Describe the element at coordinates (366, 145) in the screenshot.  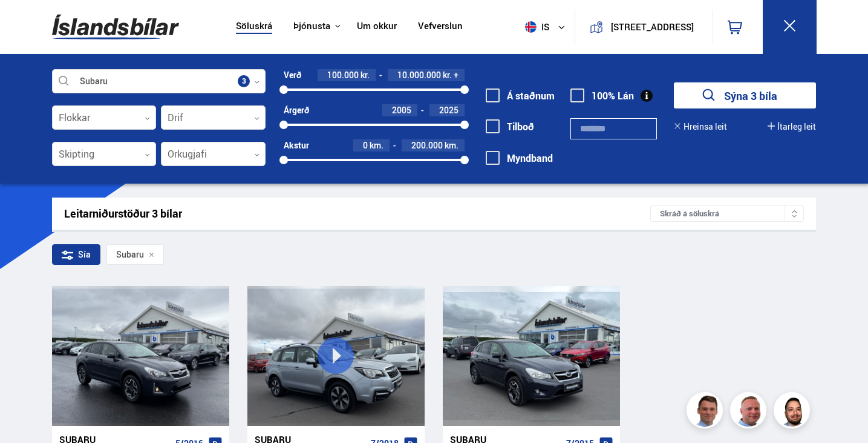
I see `span: 0` at that location.